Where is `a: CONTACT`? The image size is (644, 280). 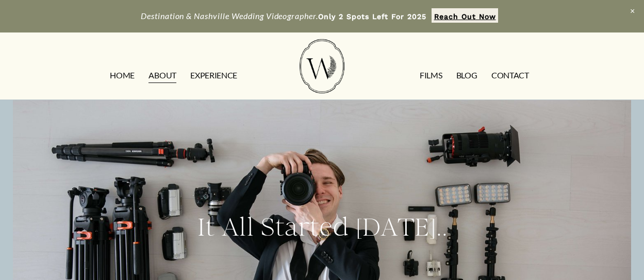 a: CONTACT is located at coordinates (510, 76).